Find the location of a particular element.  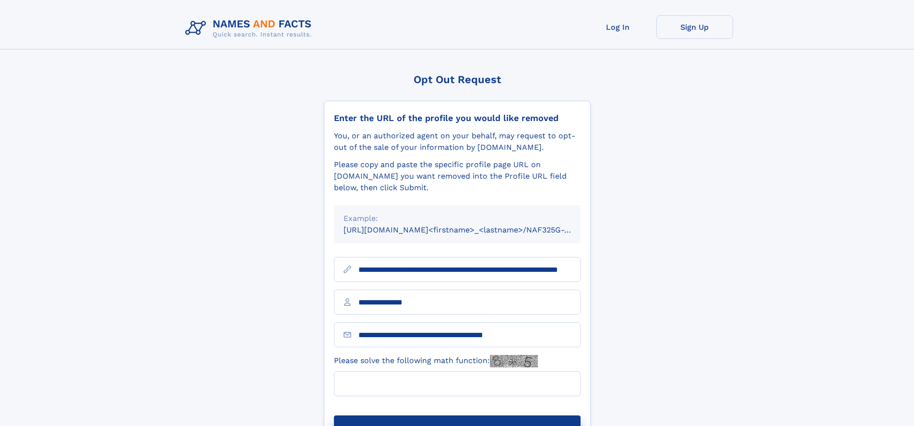

a: Sign Up is located at coordinates (695, 27).